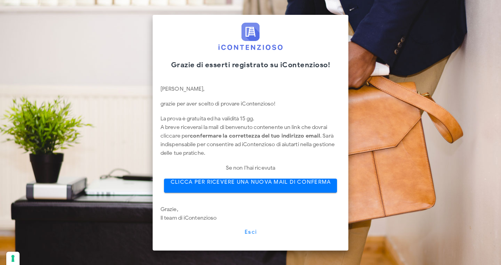 The image size is (501, 265). I want to click on button: CLICCA PER RICEVERE UNA NUOVA MAIL DI CONFERMA, so click(251, 186).